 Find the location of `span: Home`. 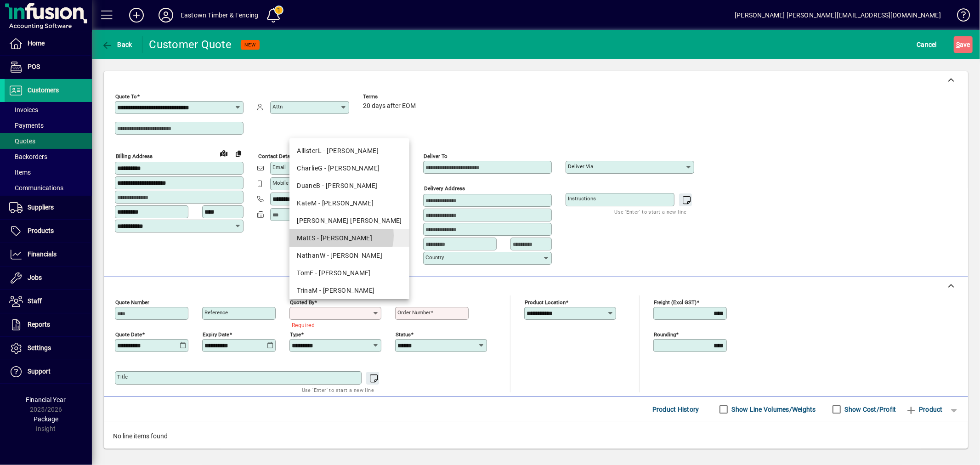

span: Home is located at coordinates (36, 43).